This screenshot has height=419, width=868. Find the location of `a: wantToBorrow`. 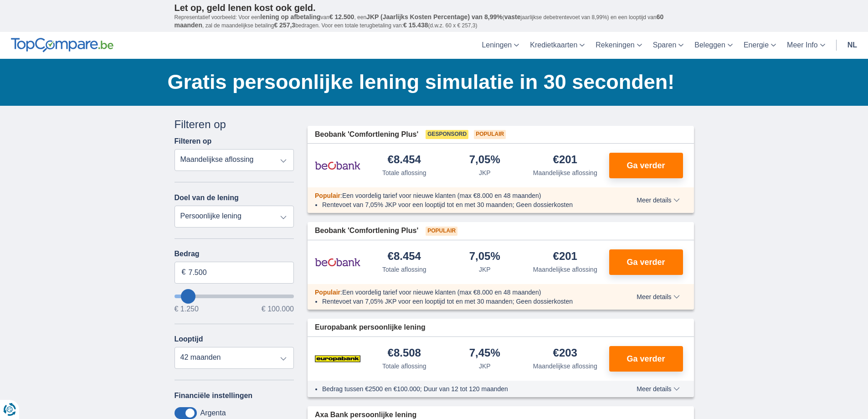

a: wantToBorrow is located at coordinates (235, 296).